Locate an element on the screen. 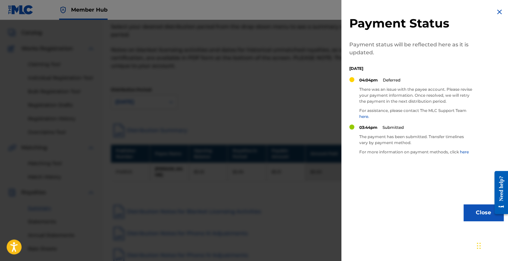 This screenshot has width=508, height=261. div: Drag is located at coordinates (478, 246).